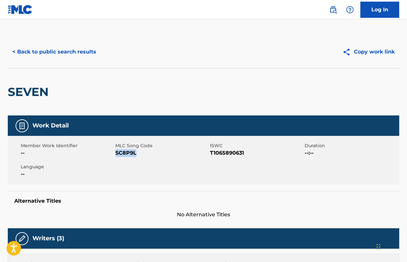  I want to click on h5: Writers (3), so click(48, 238).